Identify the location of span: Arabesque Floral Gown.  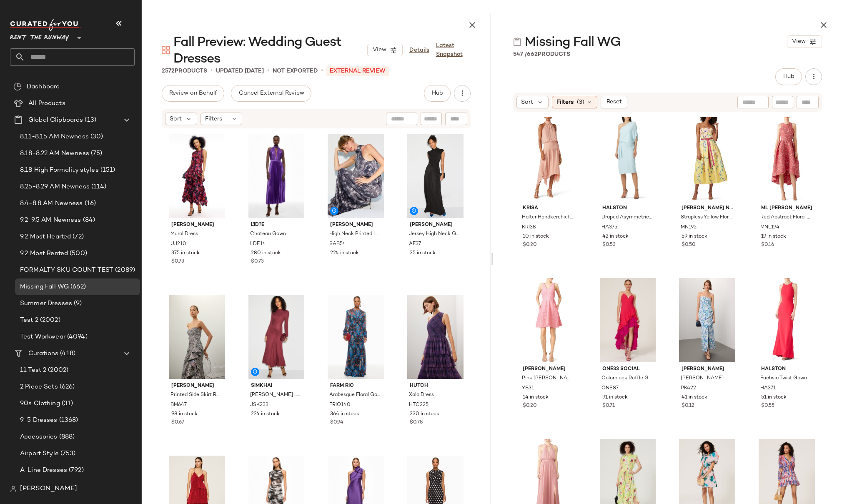
(355, 395).